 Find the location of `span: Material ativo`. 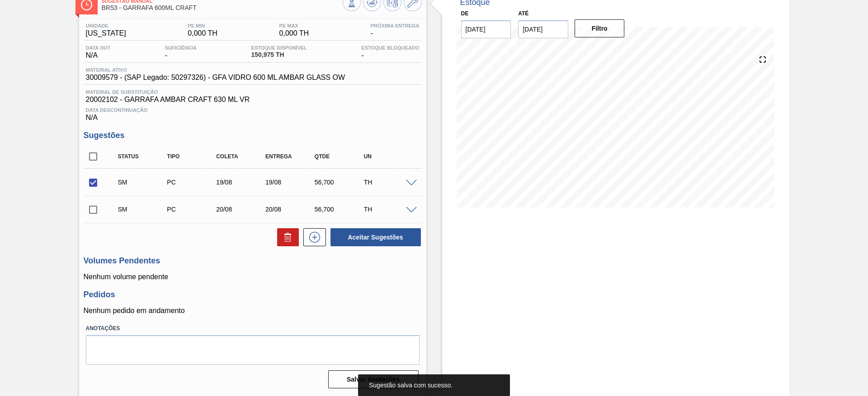

span: Material ativo is located at coordinates (215, 70).